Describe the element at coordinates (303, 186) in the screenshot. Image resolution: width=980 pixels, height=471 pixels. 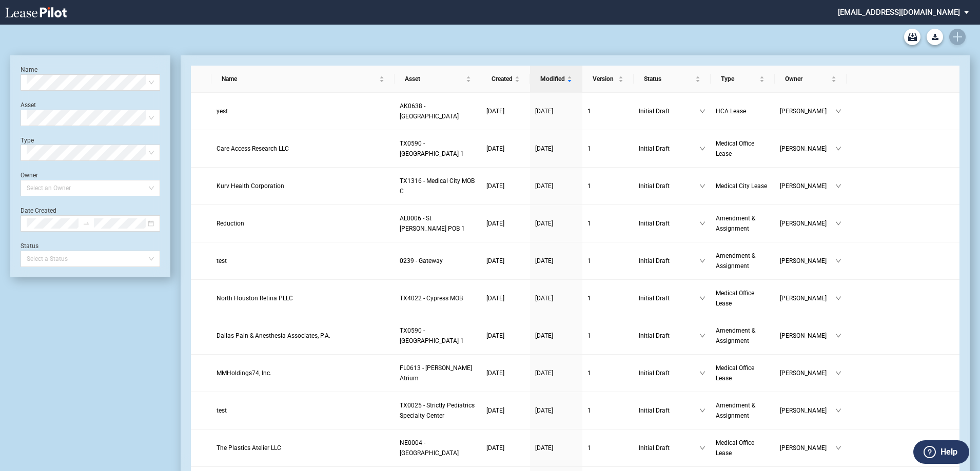
I see `a: Kurv Health Corporation` at that location.